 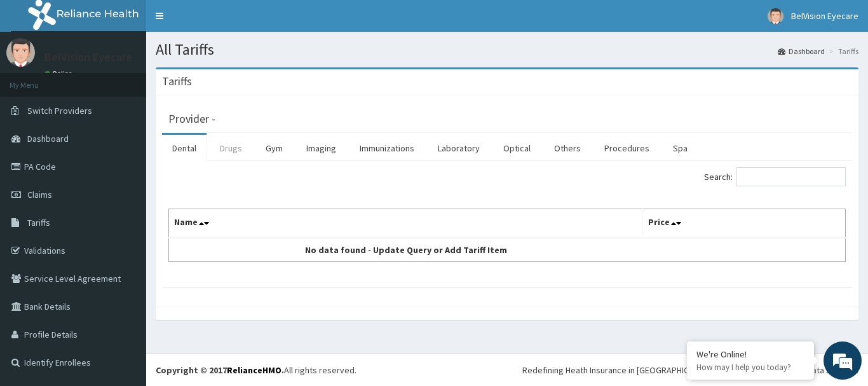 I want to click on a: Drugs, so click(x=231, y=148).